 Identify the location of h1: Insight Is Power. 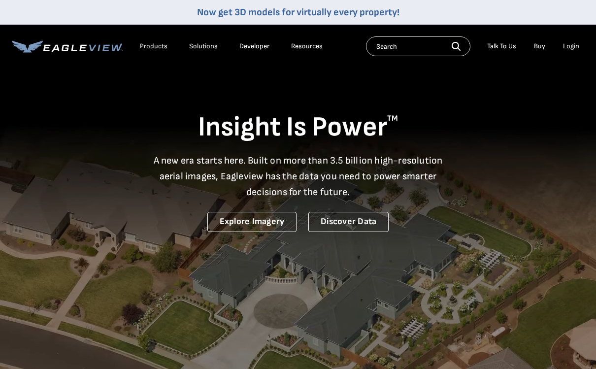
(298, 127).